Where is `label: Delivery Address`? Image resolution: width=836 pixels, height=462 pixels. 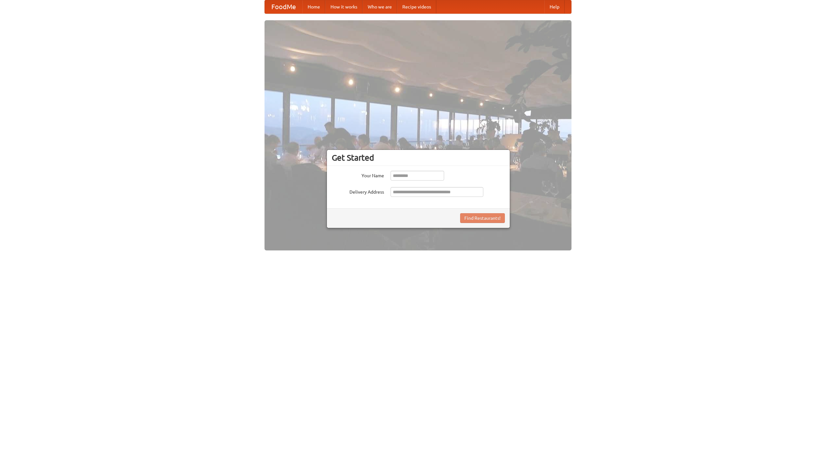 label: Delivery Address is located at coordinates (358, 191).